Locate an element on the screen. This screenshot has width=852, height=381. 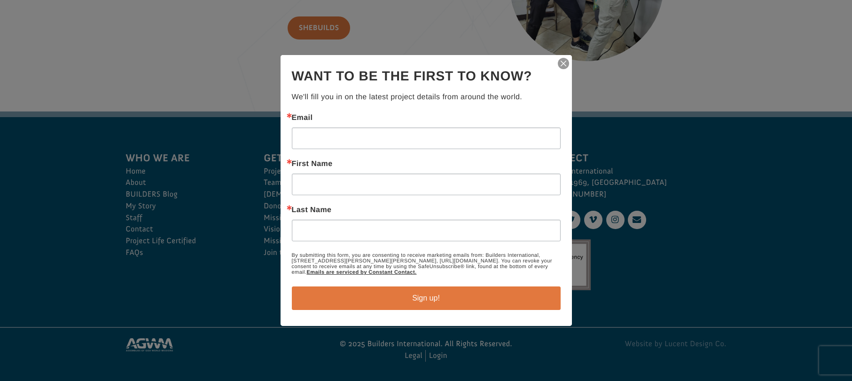
div: to is located at coordinates (73, 32).